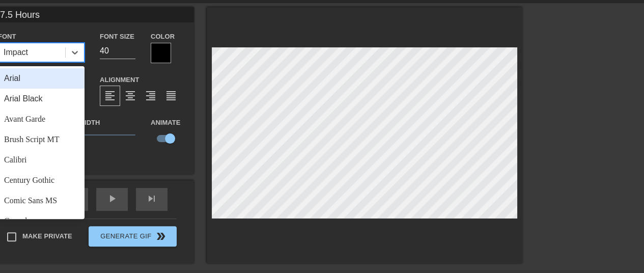 This screenshot has width=644, height=273. Describe the element at coordinates (162, 37) in the screenshot. I see `label: Color` at that location.